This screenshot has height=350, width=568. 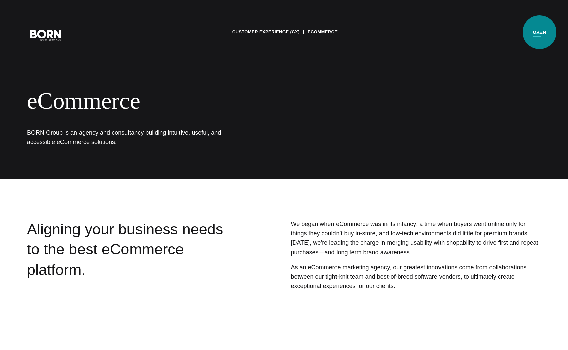 What do you see at coordinates (415, 238) in the screenshot?
I see `p: We began when eCommerce was in its infancy; a time when buyers went online only for things they c...` at bounding box center [415, 238].